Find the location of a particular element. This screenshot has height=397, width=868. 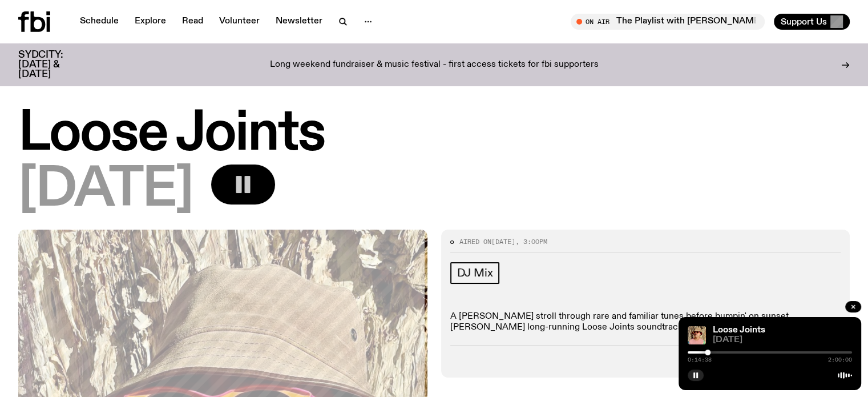

a: Volunteer is located at coordinates (239, 21).